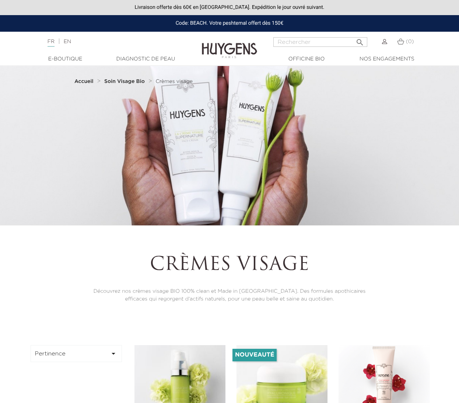  I want to click on a: Crèmes visage, so click(174, 81).